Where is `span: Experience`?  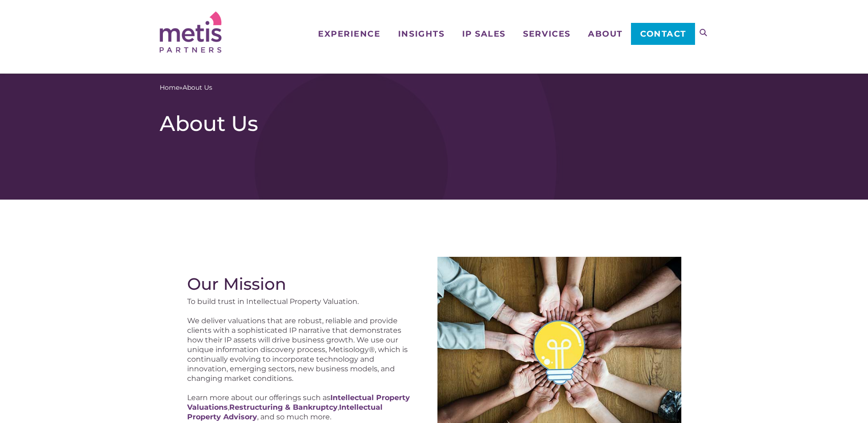
span: Experience is located at coordinates (349, 34).